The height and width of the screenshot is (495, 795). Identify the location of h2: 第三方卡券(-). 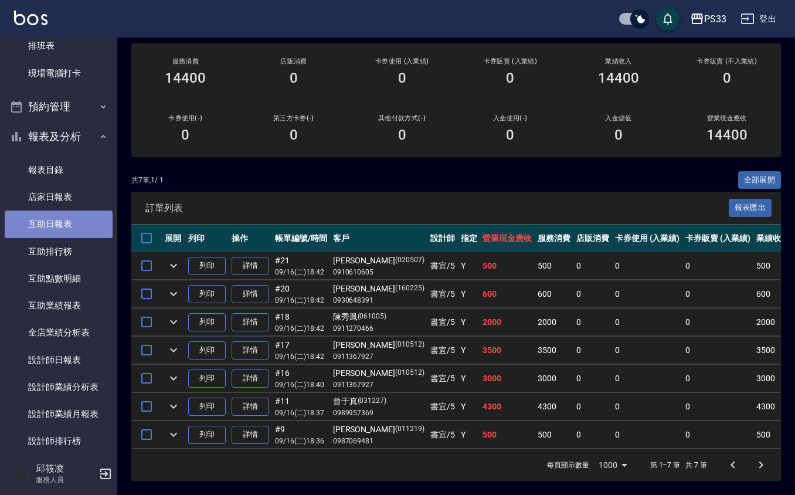
(294, 118).